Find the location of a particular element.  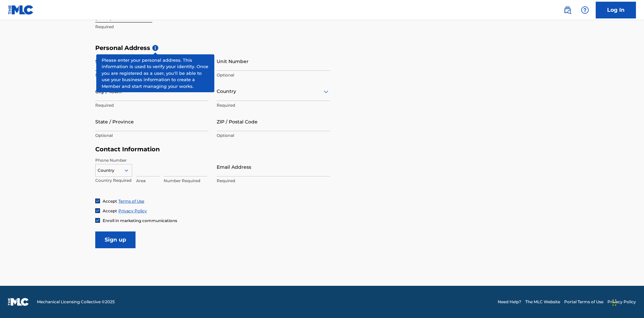

div: Chat Widget is located at coordinates (627, 302).